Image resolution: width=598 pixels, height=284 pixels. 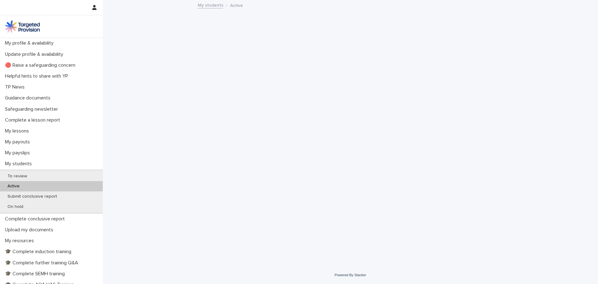 I want to click on p: Guidance documents, so click(x=29, y=98).